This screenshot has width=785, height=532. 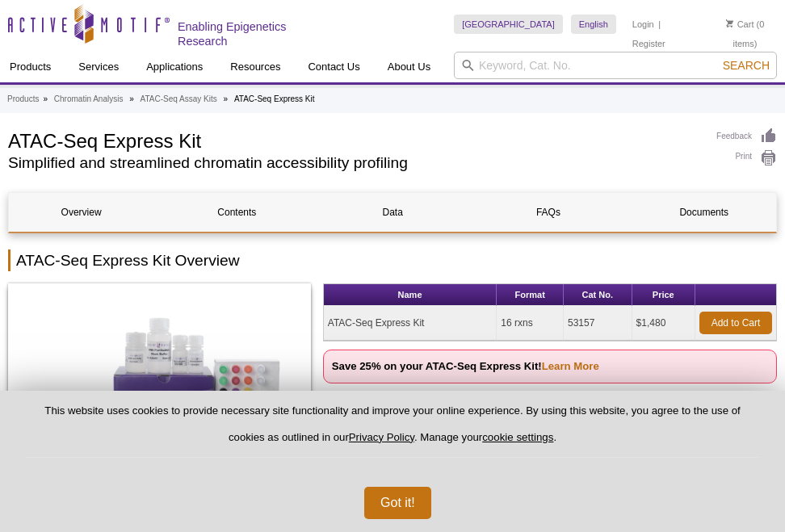 I want to click on td: 16 rxns, so click(x=530, y=323).